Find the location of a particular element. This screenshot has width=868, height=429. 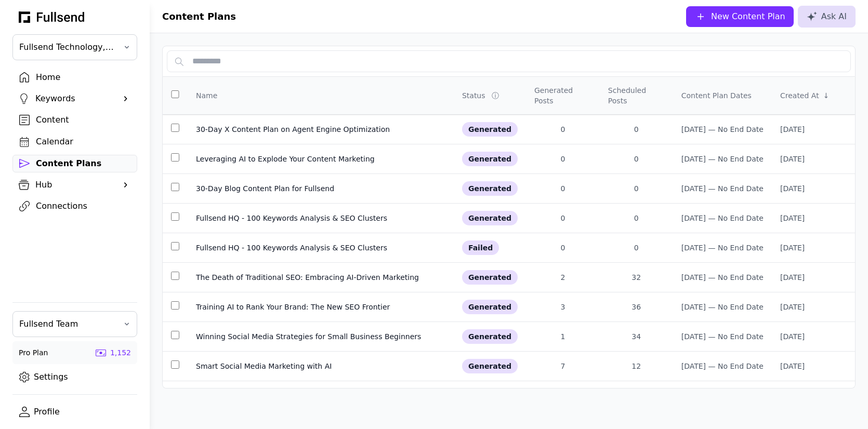

div: Winning Social Media Strategies for Small Business Beginners is located at coordinates (320, 336).